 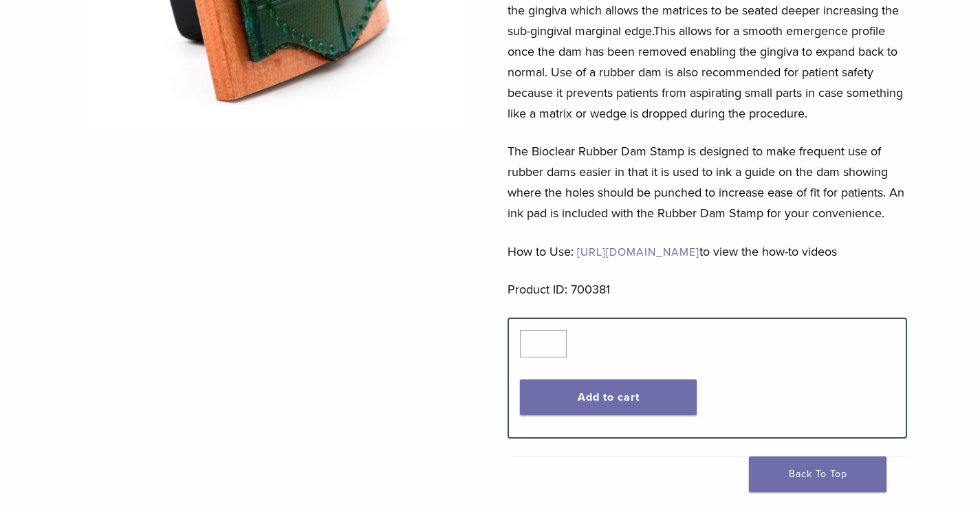 I want to click on button: Add to cart, so click(x=609, y=397).